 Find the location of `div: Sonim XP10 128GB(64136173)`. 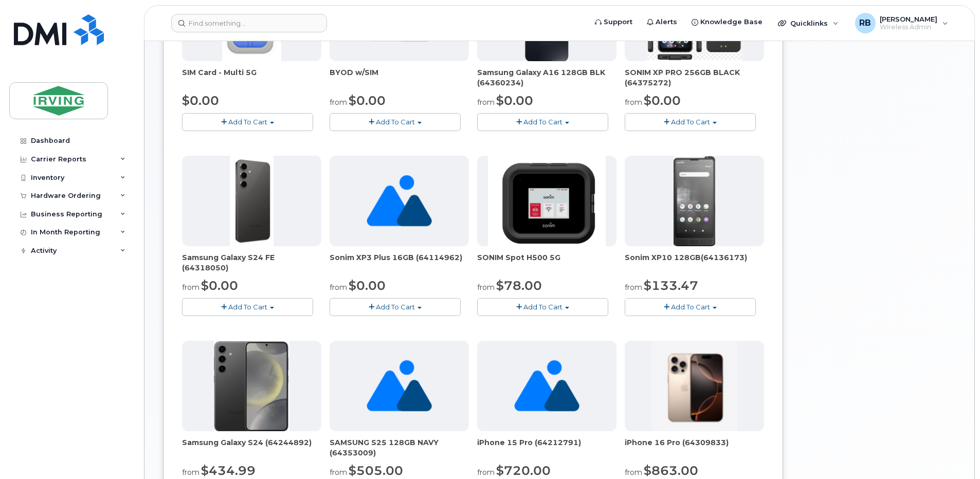

div: Sonim XP10 128GB(64136173) is located at coordinates (694, 263).